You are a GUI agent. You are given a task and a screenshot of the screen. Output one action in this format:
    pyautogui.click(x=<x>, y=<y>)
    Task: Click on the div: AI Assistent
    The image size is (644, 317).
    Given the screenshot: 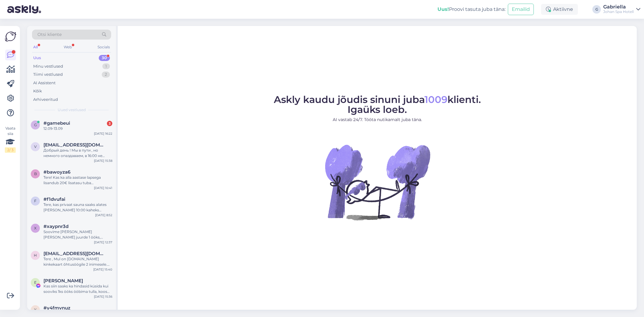 What is the action you would take?
    pyautogui.click(x=44, y=83)
    